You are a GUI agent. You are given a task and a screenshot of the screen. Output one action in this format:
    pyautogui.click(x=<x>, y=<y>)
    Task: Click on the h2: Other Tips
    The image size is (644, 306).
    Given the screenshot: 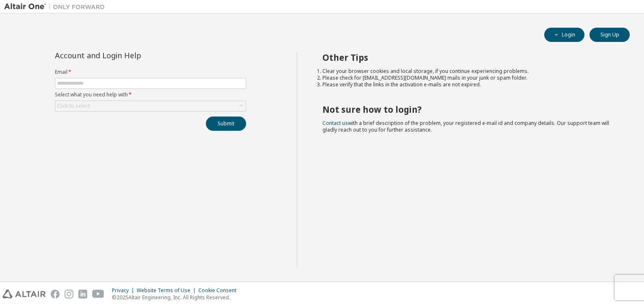 What is the action you would take?
    pyautogui.click(x=469, y=57)
    